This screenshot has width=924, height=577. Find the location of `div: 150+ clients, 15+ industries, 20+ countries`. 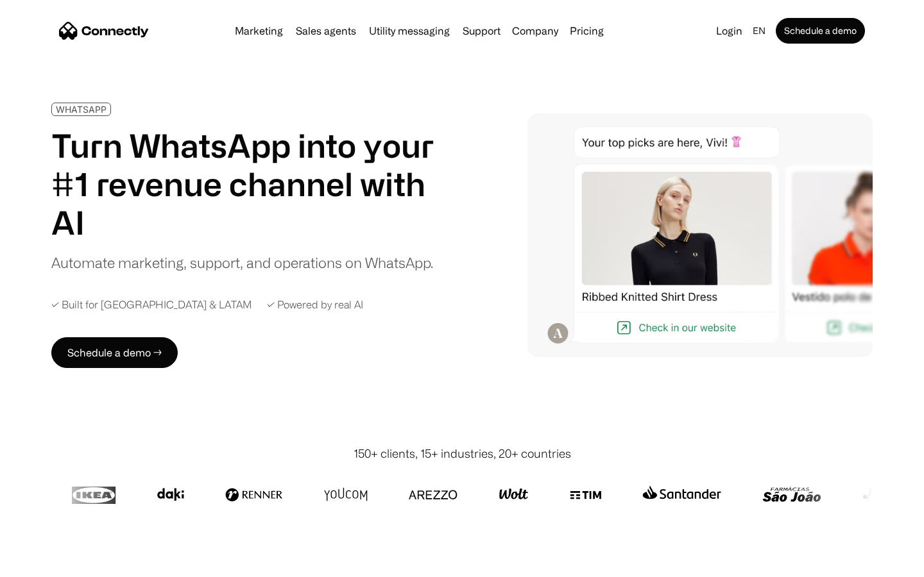

div: 150+ clients, 15+ industries, 20+ countries is located at coordinates (462, 453).